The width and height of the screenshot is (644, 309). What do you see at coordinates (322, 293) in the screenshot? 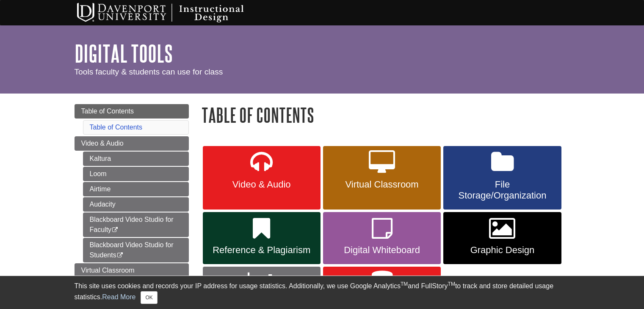
I see `div: This site uses cookies and records your IP address for usage statistics. Additionally, we use Goo...` at bounding box center [322, 293].